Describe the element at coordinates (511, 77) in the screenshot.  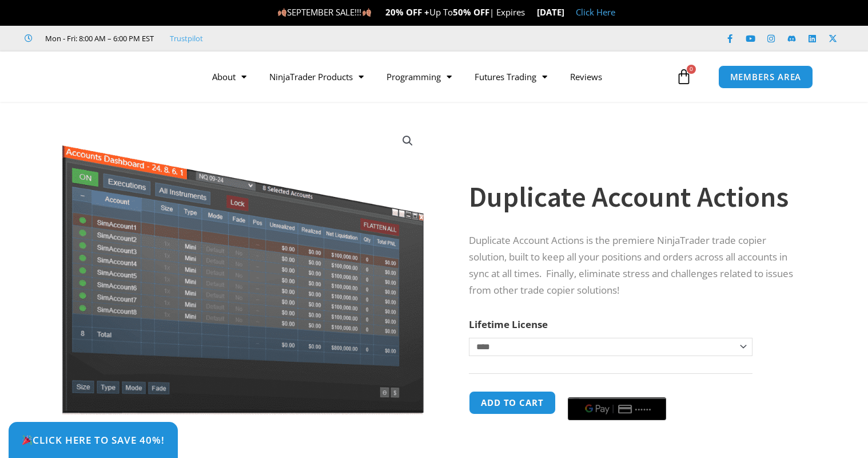
I see `a: Futures Trading` at that location.